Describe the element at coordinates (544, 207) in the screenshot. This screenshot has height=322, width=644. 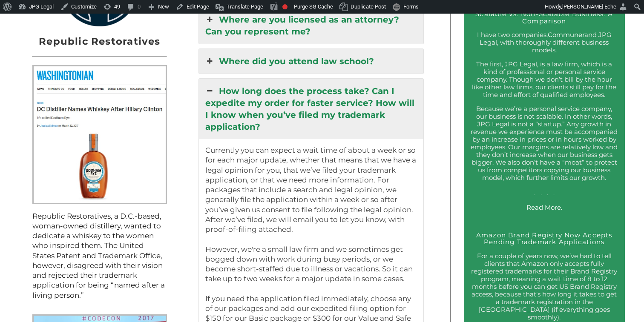
I see `a: Read More.` at that location.